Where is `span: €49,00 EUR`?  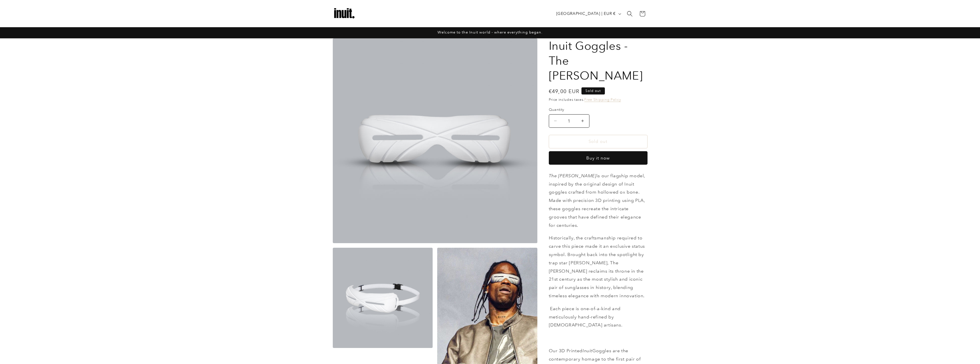 span: €49,00 EUR is located at coordinates (564, 91).